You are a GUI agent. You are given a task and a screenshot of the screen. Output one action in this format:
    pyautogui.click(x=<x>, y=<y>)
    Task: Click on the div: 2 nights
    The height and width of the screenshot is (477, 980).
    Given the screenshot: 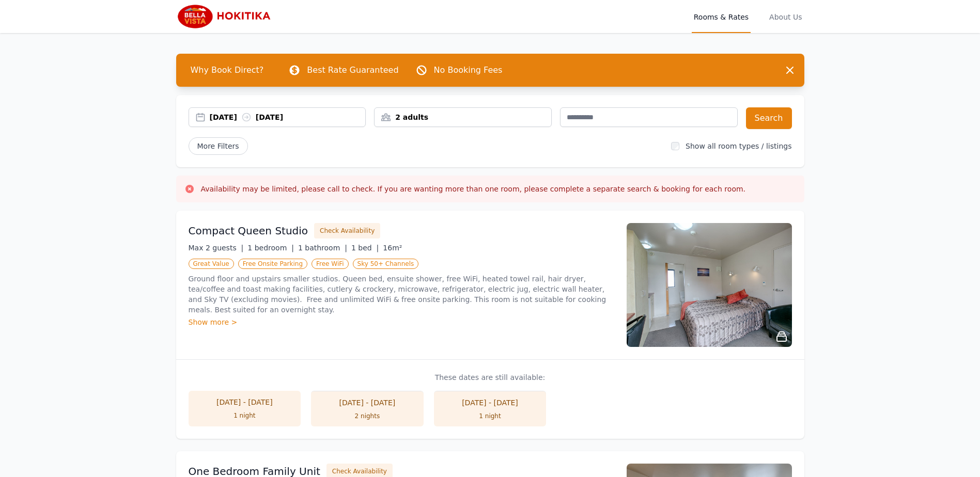 What is the action you would take?
    pyautogui.click(x=367, y=416)
    